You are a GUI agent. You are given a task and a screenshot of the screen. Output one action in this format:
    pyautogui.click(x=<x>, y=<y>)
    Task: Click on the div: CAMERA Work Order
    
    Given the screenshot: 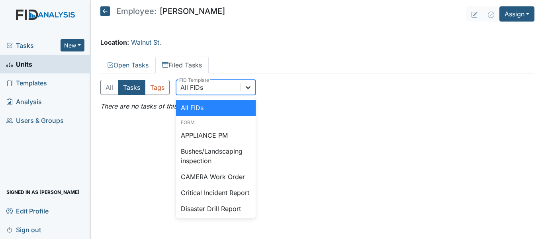 What is the action you would take?
    pyautogui.click(x=216, y=177)
    